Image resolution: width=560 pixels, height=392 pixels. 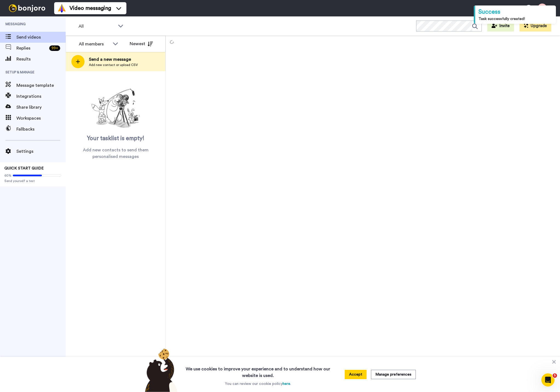 What do you see at coordinates (394, 375) in the screenshot?
I see `button: Manage preferences` at bounding box center [394, 375].